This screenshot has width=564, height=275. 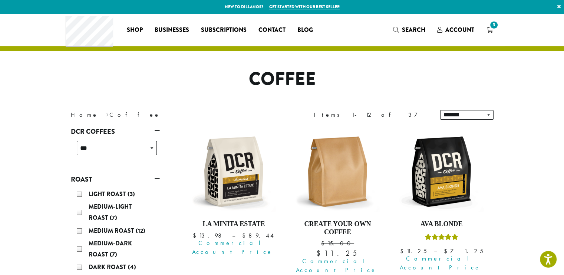 I want to click on a: Home, so click(x=85, y=115).